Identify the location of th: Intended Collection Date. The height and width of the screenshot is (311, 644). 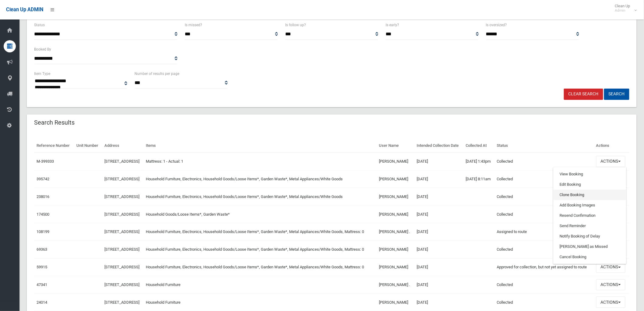
(439, 146).